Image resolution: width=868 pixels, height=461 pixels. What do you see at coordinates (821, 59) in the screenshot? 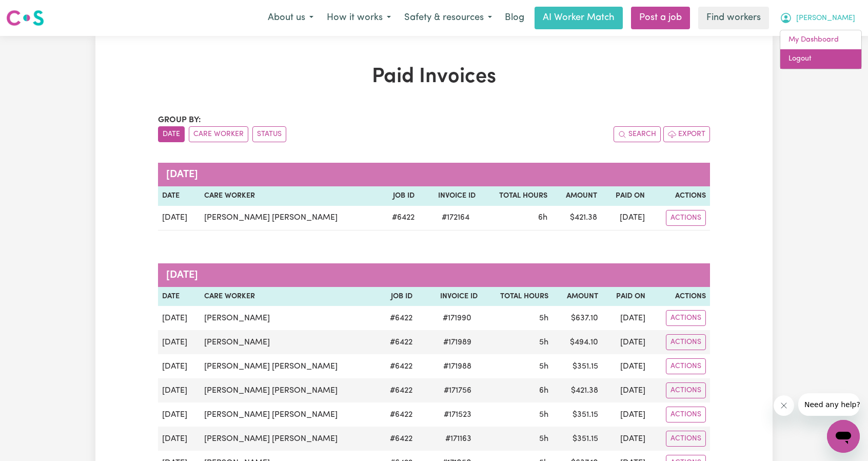
I see `a: Logout` at bounding box center [821, 59].